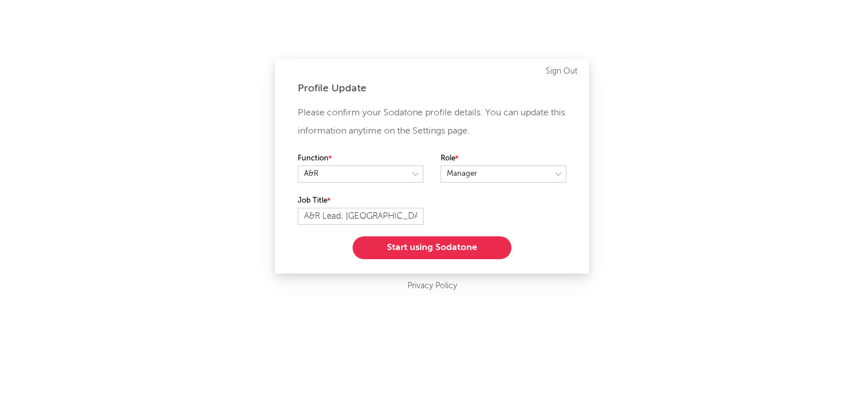 The image size is (864, 411). Describe the element at coordinates (432, 89) in the screenshot. I see `div: Profile Update` at that location.